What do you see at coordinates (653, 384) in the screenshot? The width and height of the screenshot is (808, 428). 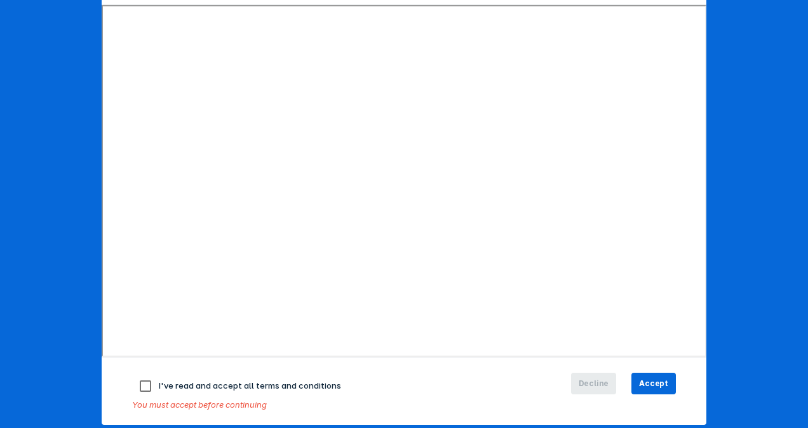 I see `button: Accept` at bounding box center [653, 384].